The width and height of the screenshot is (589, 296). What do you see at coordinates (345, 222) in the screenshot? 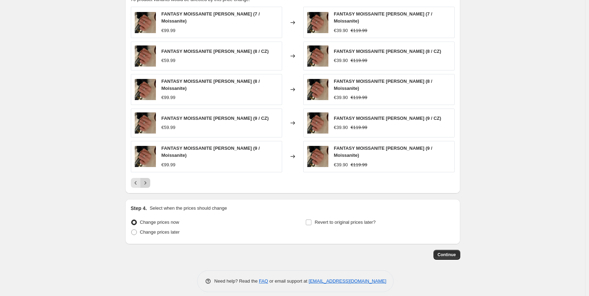
I see `span: Revert to original prices later?` at bounding box center [345, 222].